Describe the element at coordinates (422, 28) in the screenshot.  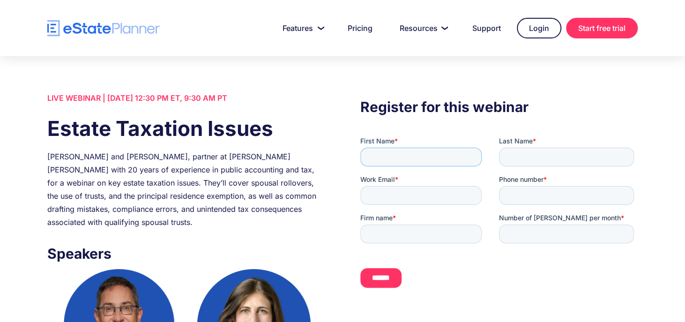
I see `a: Resources` at that location.